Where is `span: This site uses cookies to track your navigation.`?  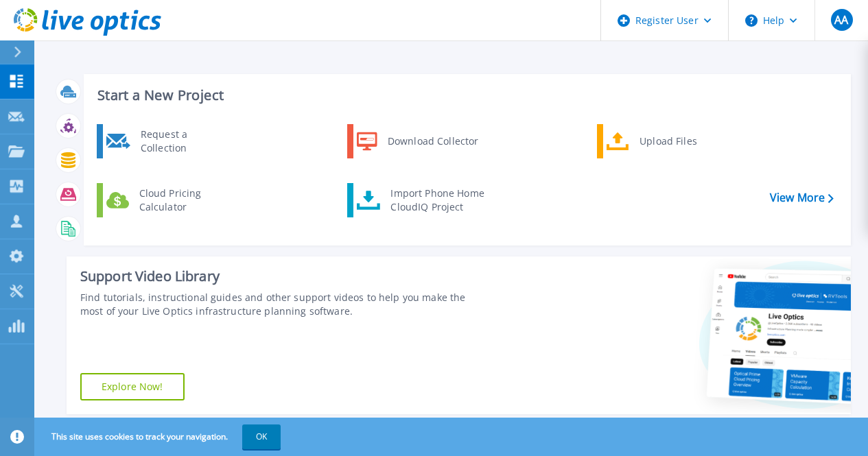
span: This site uses cookies to track your navigation. is located at coordinates (160, 437).